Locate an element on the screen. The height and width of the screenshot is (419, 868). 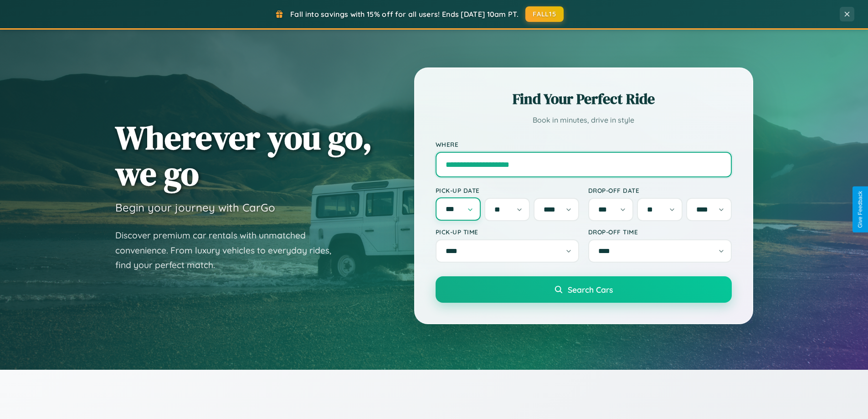
label: Pick-up Date is located at coordinates (507, 191).